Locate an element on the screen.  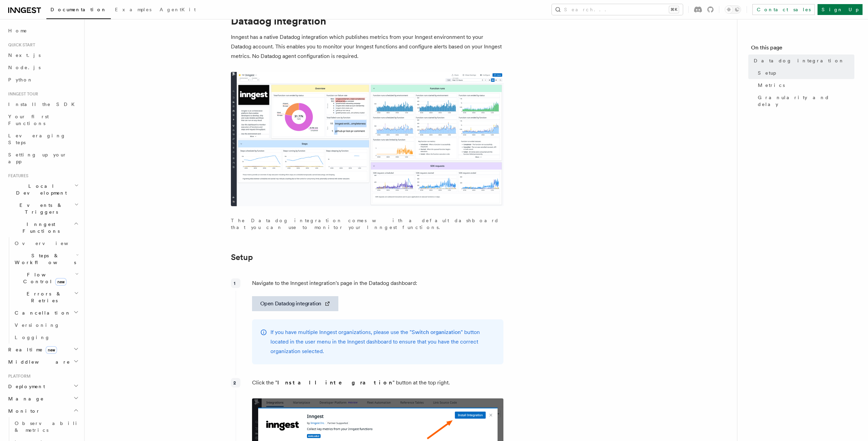
a: AgentKit is located at coordinates (178, 10).